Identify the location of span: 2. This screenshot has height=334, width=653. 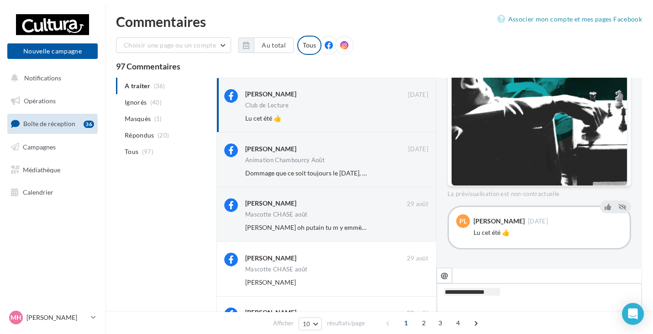
(424, 323).